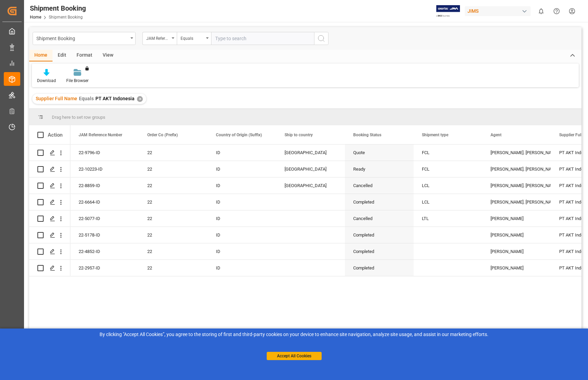 This screenshot has width=588, height=380. Describe the element at coordinates (379, 169) in the screenshot. I see `div: Ready` at that location.